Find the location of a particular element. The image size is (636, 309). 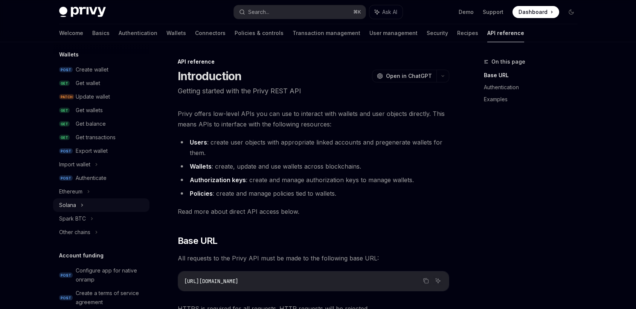

a: POSTConfigure app for native onramp is located at coordinates (101, 275).